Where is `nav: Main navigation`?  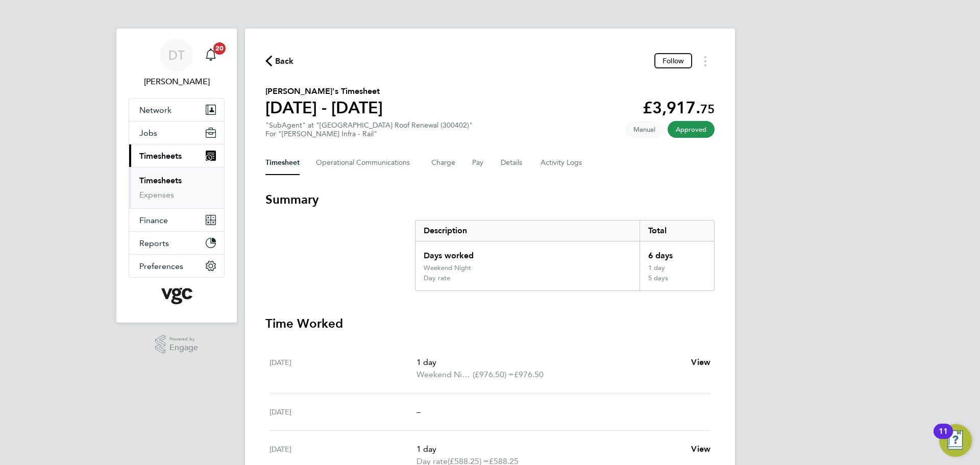 nav: Main navigation is located at coordinates (177, 176).